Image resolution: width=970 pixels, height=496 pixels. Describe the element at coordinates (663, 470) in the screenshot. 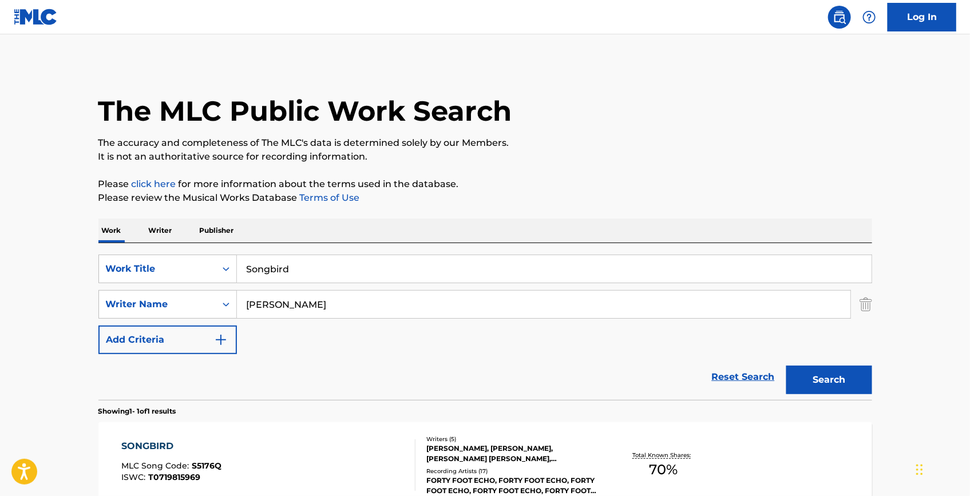

I see `span: 70 %` at that location.